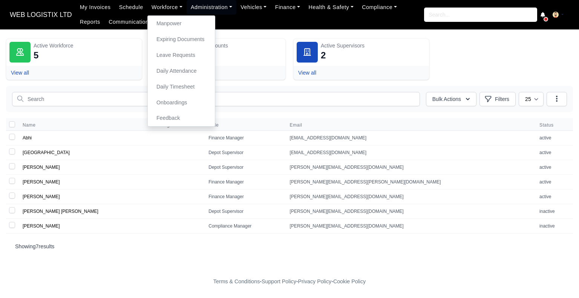 The image size is (579, 298). Describe the element at coordinates (181, 103) in the screenshot. I see `a: Onboardings` at that location.